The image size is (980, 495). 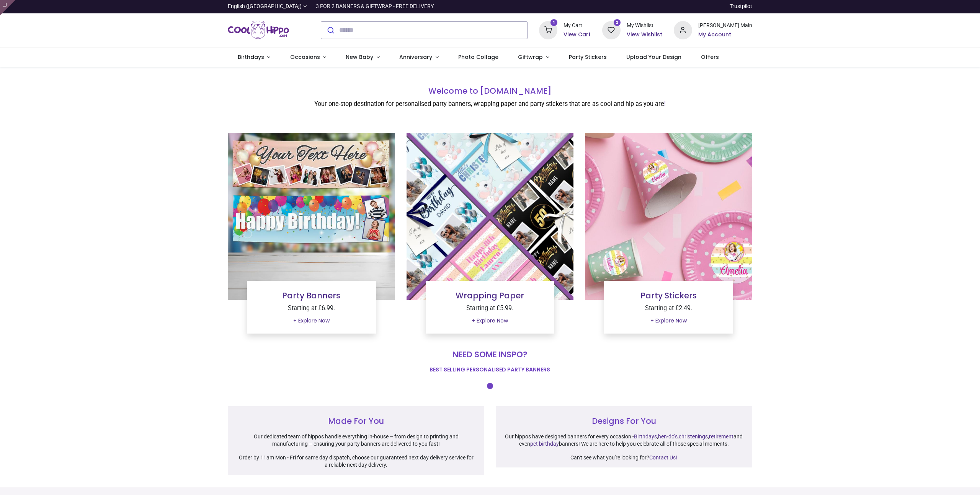 I want to click on a: Occasions, so click(x=308, y=57).